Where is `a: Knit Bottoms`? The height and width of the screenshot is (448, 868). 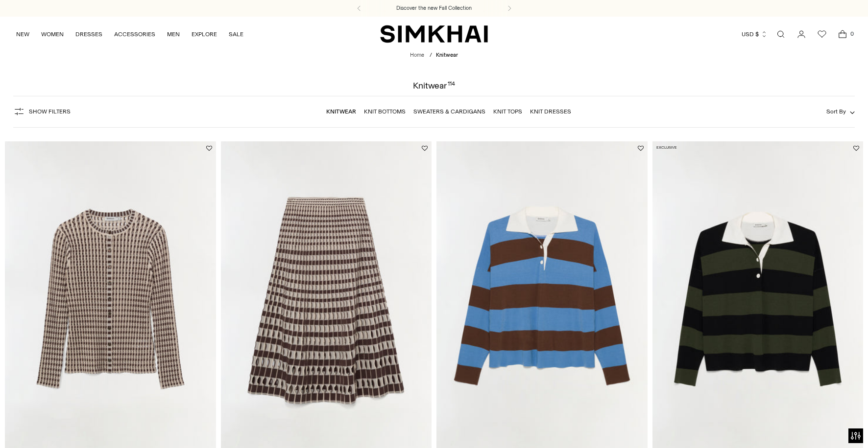 a: Knit Bottoms is located at coordinates (385, 111).